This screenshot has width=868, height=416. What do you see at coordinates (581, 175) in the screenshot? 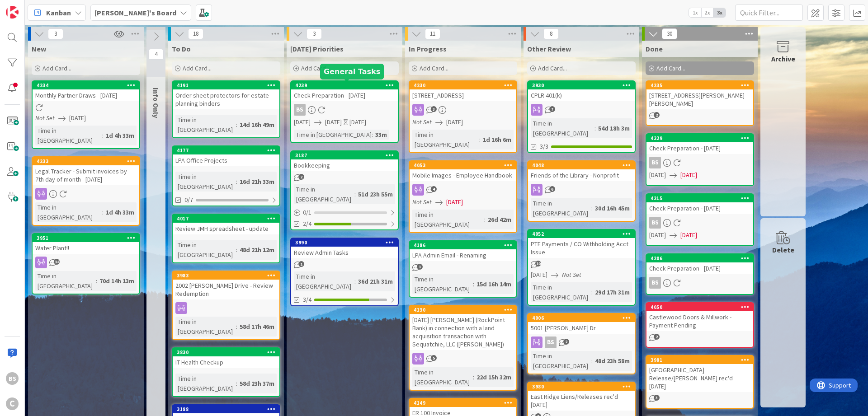
I see `div: Friends of the Library - Nonprofit` at bounding box center [581, 175].